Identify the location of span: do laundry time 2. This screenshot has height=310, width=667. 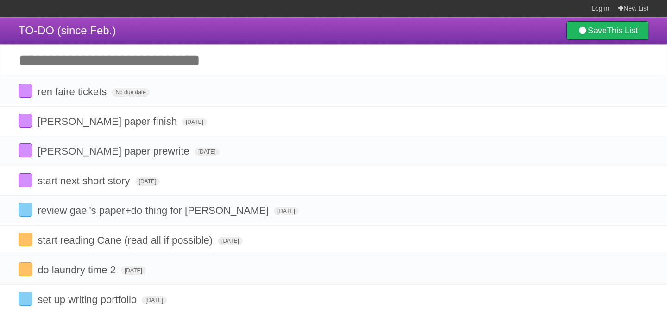
(78, 269).